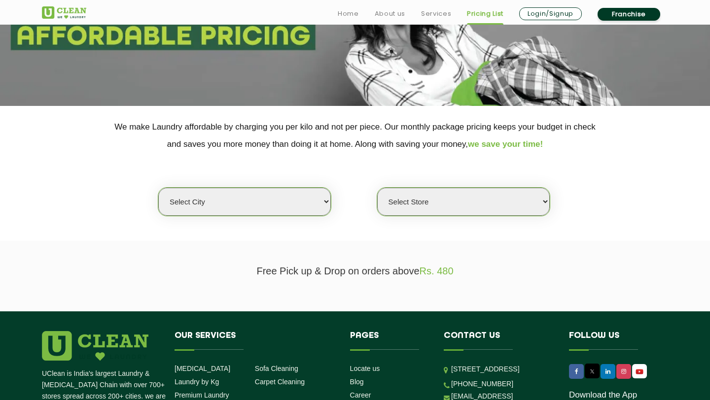 This screenshot has height=400, width=710. Describe the element at coordinates (485, 14) in the screenshot. I see `a: Pricing List` at that location.